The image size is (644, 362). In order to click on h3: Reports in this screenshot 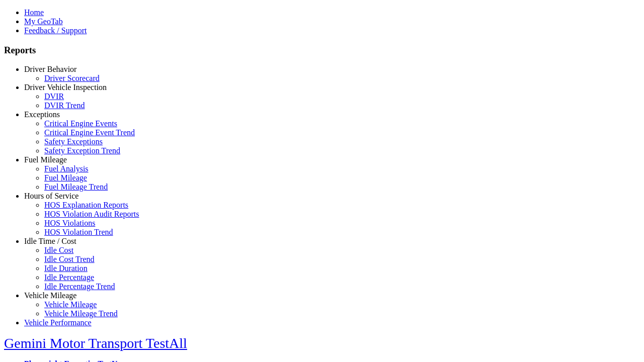, I will do `click(322, 50)`.